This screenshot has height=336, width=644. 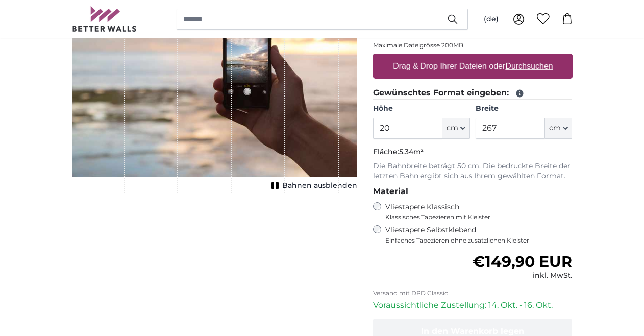 I want to click on p: Die Bahnbreite beträgt 50 cm. Die bedruckte Breite der letzten Bahn ergibt sich aus Ihrem gewählt..., so click(x=473, y=171).